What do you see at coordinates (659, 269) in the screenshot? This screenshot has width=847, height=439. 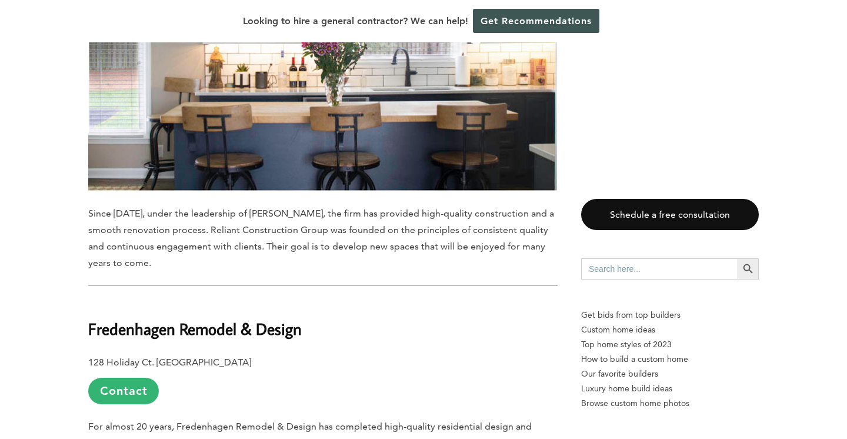 I see `input: Search here...` at bounding box center [659, 269].